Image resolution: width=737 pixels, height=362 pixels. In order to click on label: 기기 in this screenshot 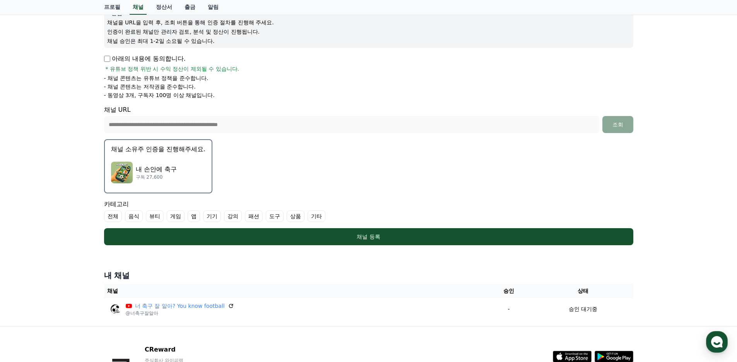, I will do `click(212, 216)`.